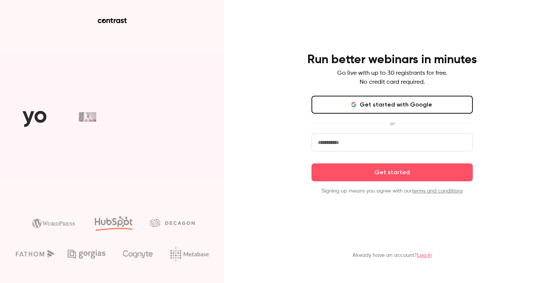 Image resolution: width=549 pixels, height=283 pixels. I want to click on a: Log in, so click(424, 255).